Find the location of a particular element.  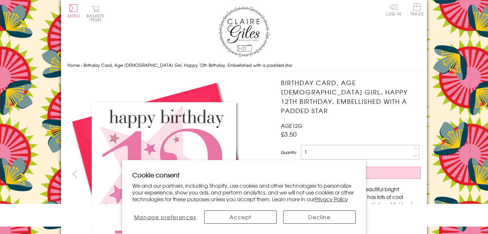

a: Log In is located at coordinates (394, 9).